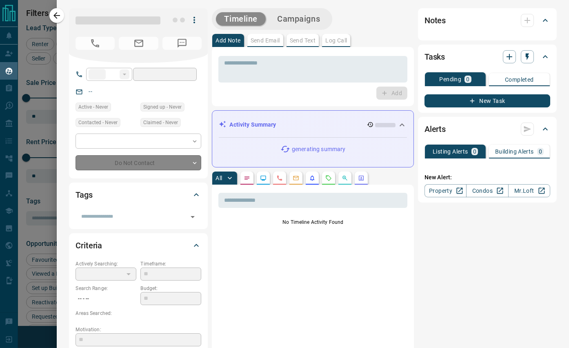 The width and height of the screenshot is (569, 348). Describe the element at coordinates (298, 19) in the screenshot. I see `button: Campaigns` at that location.